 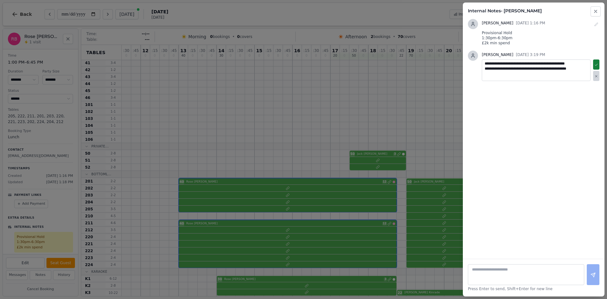 What do you see at coordinates (596, 64) in the screenshot?
I see `button: Save` at bounding box center [596, 64].